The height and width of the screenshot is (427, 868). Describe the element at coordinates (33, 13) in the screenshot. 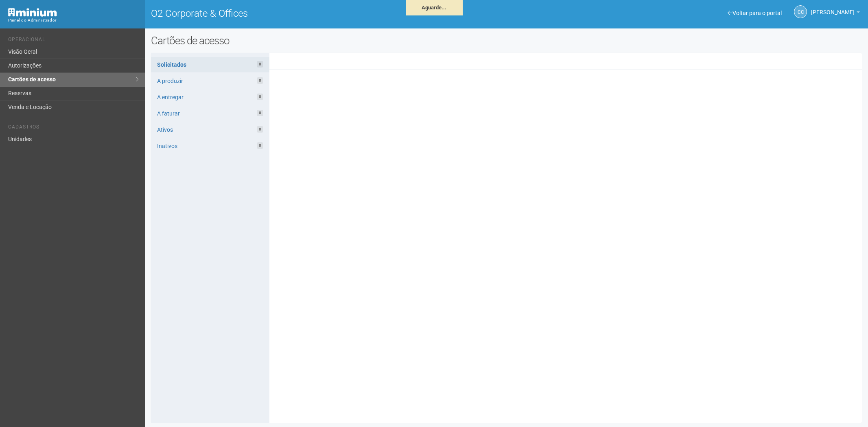

I see `img: Minium` at that location.